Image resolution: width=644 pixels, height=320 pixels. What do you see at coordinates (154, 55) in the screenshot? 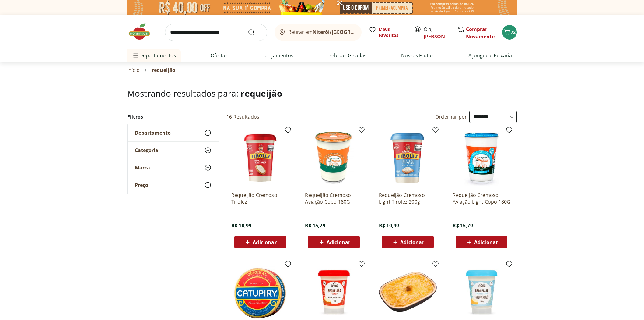
I see `span: Departamentos` at bounding box center [154, 55].